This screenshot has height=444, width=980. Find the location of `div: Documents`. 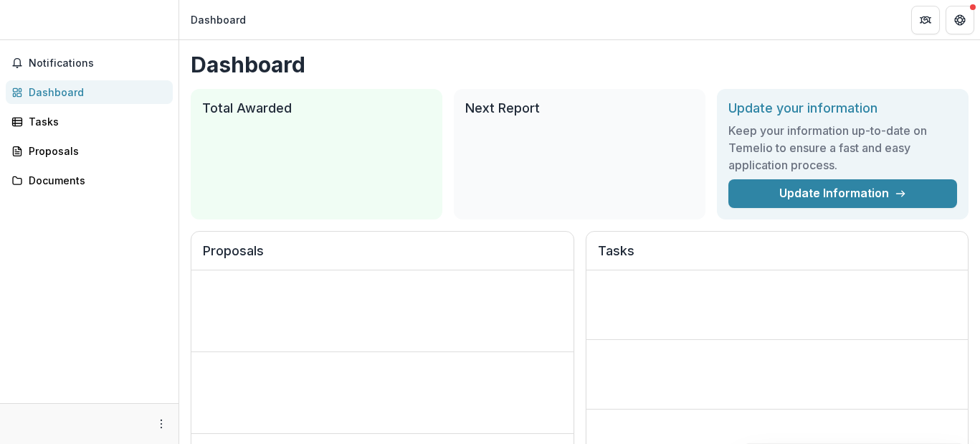

div: Documents is located at coordinates (94, 180).